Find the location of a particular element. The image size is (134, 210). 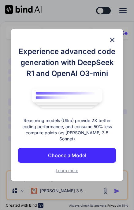

span: Learn more is located at coordinates (67, 170).